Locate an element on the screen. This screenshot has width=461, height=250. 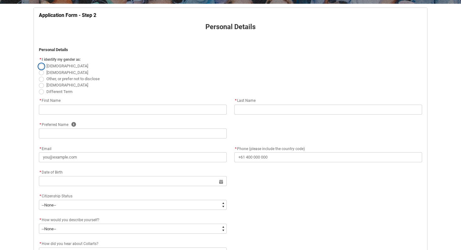
input: +61 400 000 000 is located at coordinates (328, 157).